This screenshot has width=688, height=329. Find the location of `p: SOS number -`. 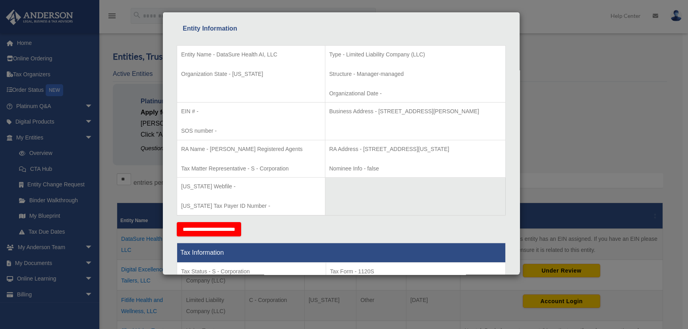

p: SOS number - is located at coordinates (251, 131).